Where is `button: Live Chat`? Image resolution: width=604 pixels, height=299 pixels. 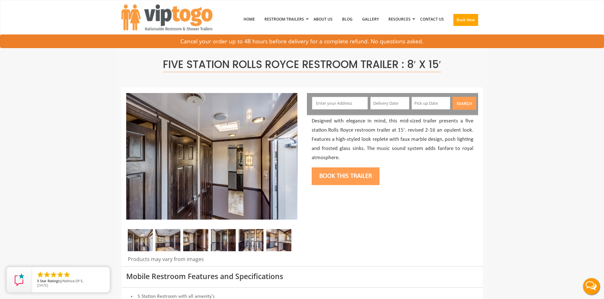 button: Live Chat is located at coordinates (591, 287).